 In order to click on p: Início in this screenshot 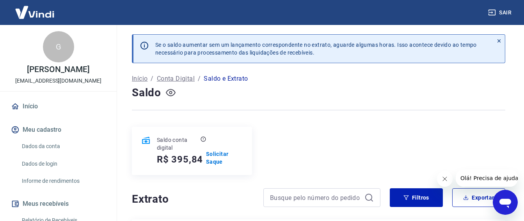, I will do `click(140, 79)`.